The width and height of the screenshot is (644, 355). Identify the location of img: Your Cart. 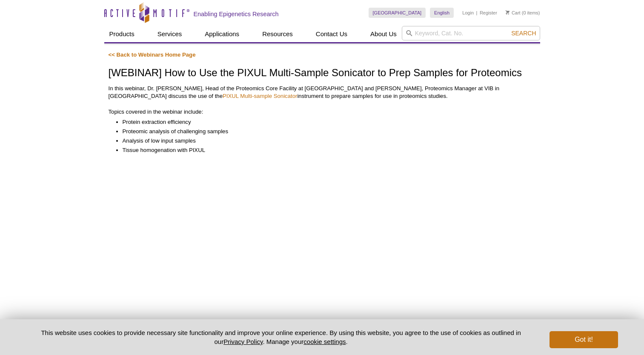
(507, 12).